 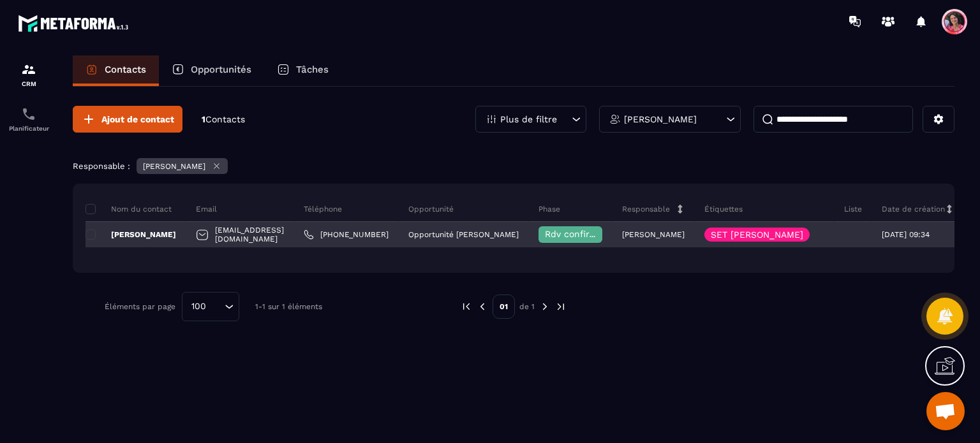 I want to click on img: logo, so click(x=75, y=23).